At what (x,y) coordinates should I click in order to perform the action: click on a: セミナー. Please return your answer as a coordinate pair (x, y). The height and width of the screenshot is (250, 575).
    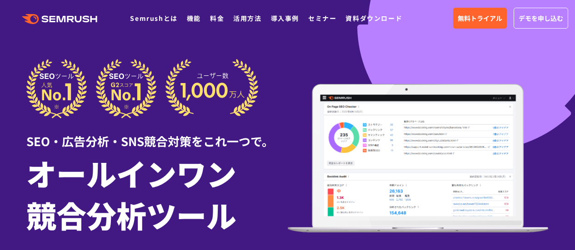
    Looking at the image, I should click on (322, 18).